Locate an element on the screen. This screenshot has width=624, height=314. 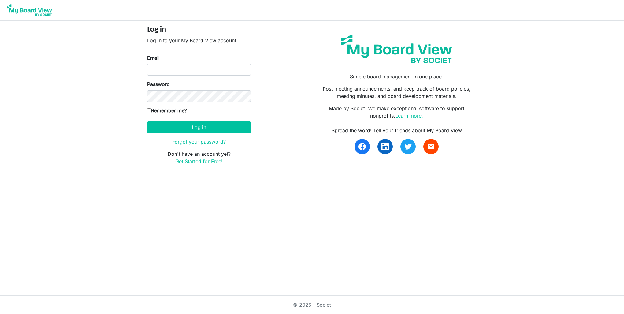
label: Password is located at coordinates (158, 84).